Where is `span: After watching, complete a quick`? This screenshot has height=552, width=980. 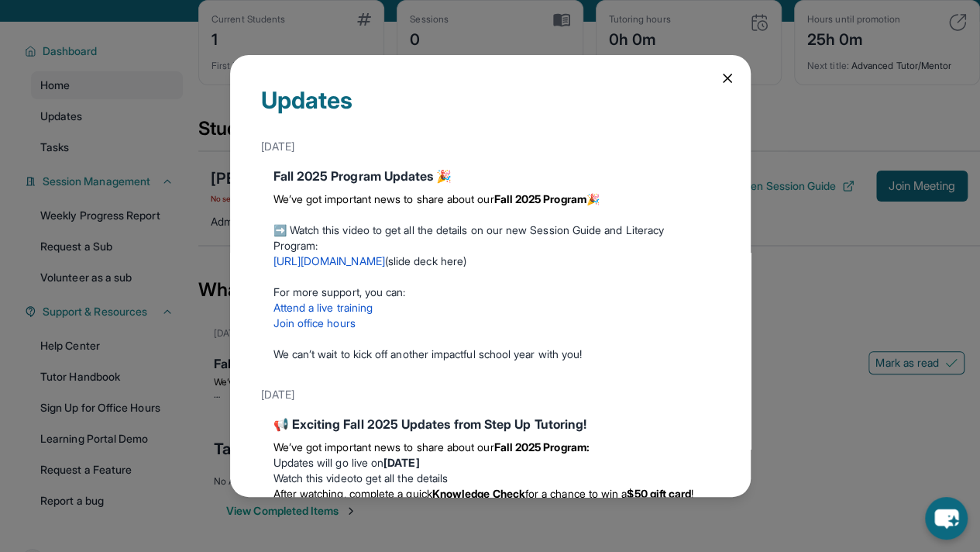 span: After watching, complete a quick is located at coordinates (353, 493).